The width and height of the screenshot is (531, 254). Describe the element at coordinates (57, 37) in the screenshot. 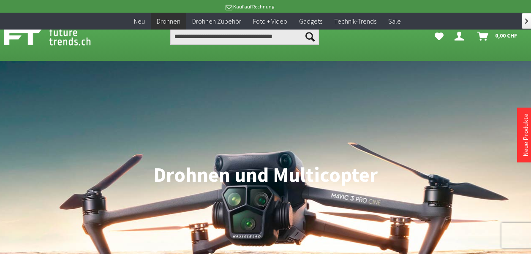

I see `a: Shop Futuretrends - zur Startseite wechseln` at that location.